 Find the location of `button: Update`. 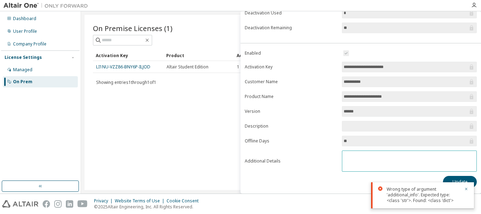

button: Update is located at coordinates (460, 182).